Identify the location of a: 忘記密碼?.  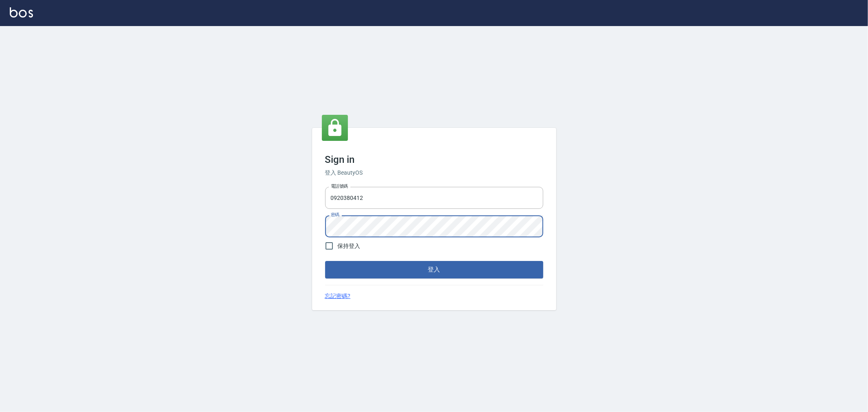
(338, 296).